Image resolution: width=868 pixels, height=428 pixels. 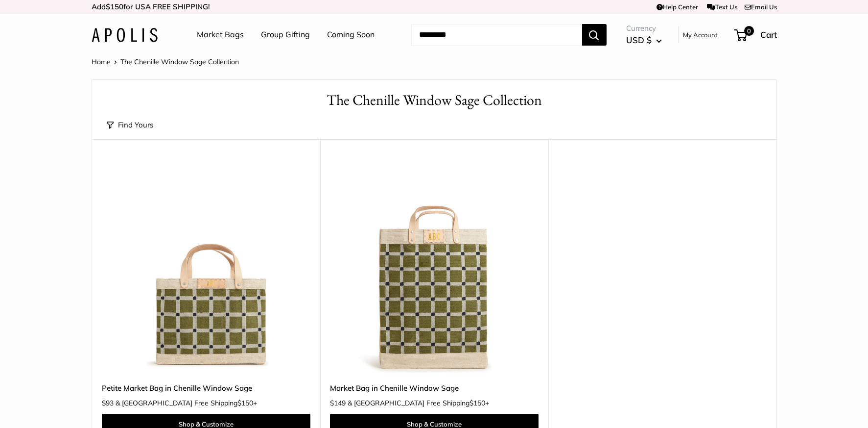 I want to click on span: The Chenille Window Sage Collection, so click(x=180, y=61).